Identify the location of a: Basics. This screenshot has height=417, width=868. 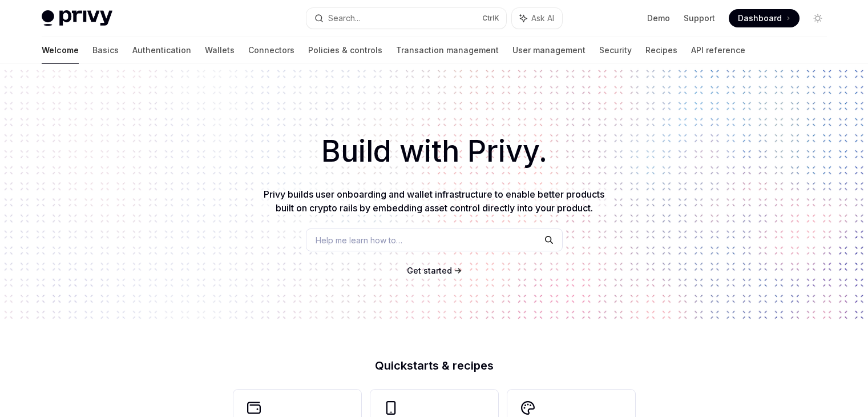
(105, 50).